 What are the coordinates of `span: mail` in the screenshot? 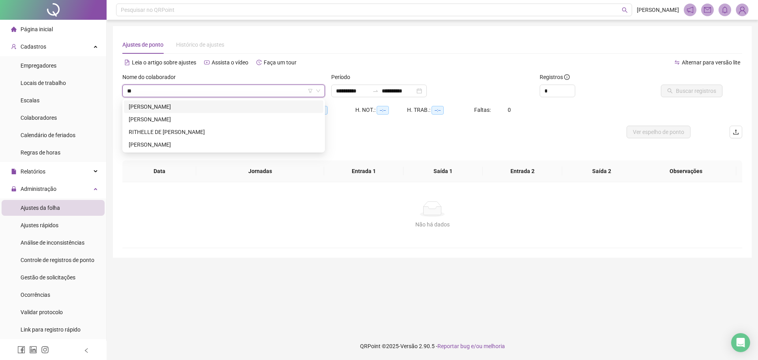 It's located at (707, 10).